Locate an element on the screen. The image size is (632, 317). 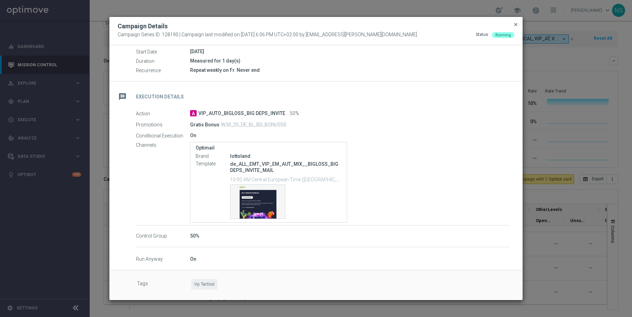
label: Run Anyway is located at coordinates (163, 259).